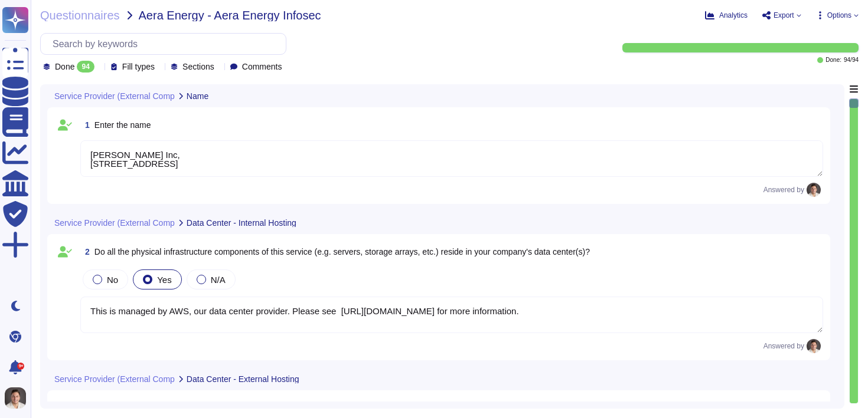  What do you see at coordinates (242, 223) in the screenshot?
I see `span: Data Center - Internal Hosting` at bounding box center [242, 223].